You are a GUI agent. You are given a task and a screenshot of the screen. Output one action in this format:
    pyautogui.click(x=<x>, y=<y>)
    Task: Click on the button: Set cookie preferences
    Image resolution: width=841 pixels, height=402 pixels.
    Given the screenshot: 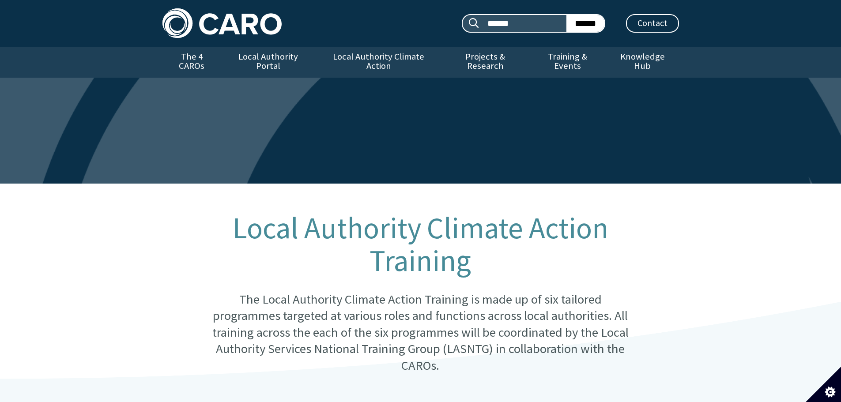 What is the action you would take?
    pyautogui.click(x=823, y=384)
    